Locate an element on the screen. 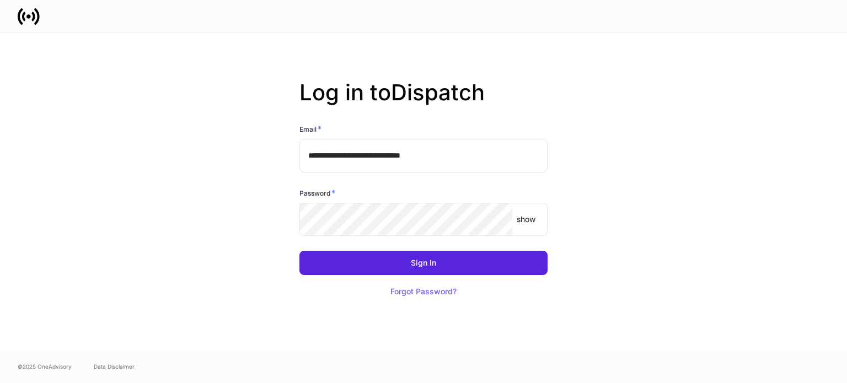 The image size is (847, 383). h6: Password is located at coordinates (317, 193).